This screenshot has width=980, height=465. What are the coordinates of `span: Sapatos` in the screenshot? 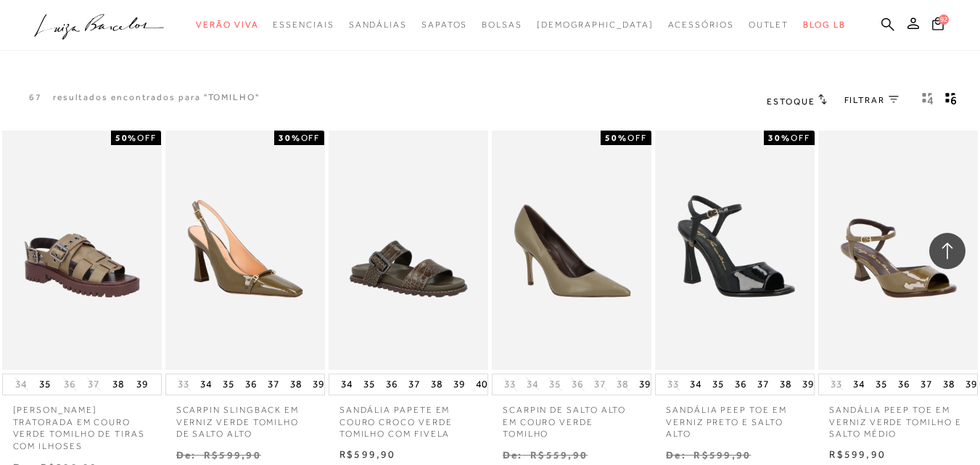 It's located at (444, 25).